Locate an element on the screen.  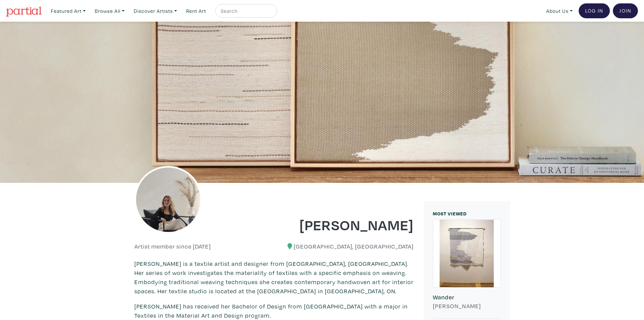
a: Join is located at coordinates (626, 11).